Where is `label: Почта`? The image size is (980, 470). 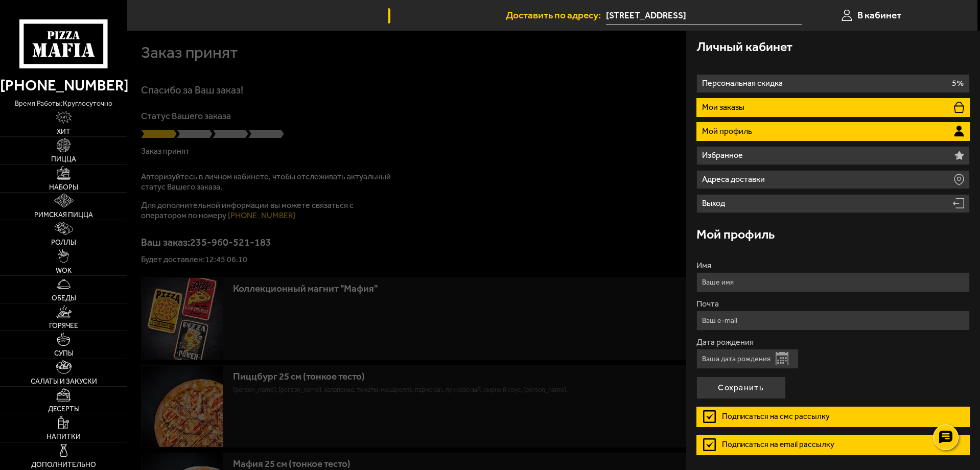 label: Почта is located at coordinates (833, 304).